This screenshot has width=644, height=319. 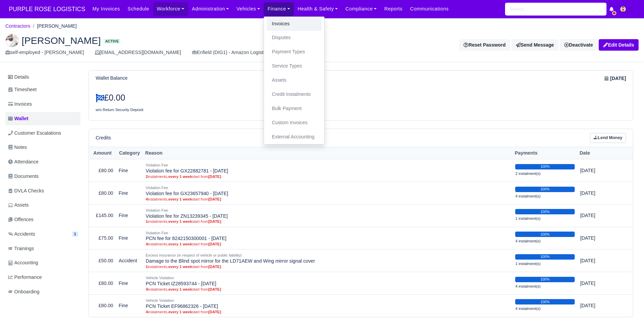 What do you see at coordinates (294, 52) in the screenshot?
I see `a: Payment Types` at bounding box center [294, 52].